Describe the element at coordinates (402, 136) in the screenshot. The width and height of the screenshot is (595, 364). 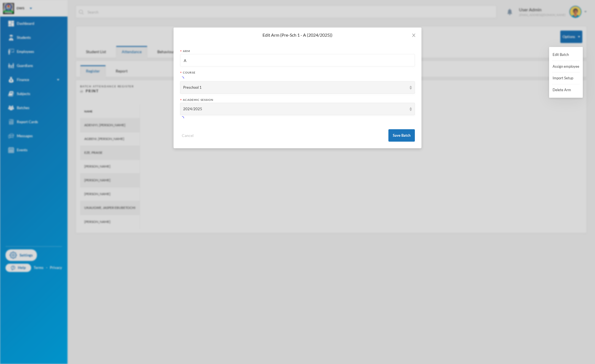
I see `button: Save Batch` at that location.